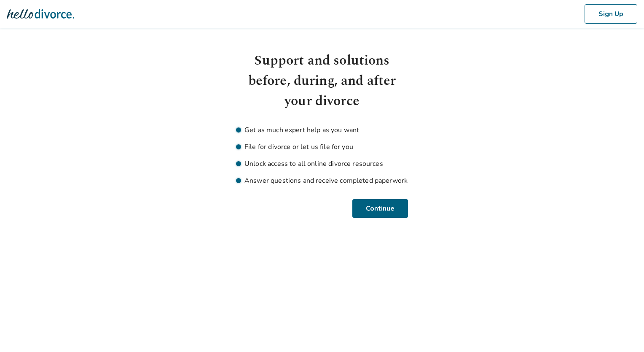  I want to click on button: Continue, so click(380, 209).